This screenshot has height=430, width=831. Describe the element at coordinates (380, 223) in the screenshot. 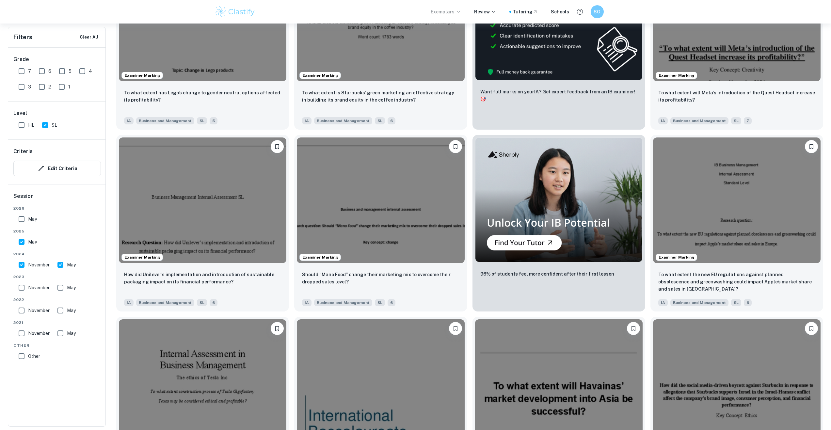

I see `a: Examiner MarkingBookmarkShould “Mano Food” change their marketing mix to overcome their dropped s...` at that location.